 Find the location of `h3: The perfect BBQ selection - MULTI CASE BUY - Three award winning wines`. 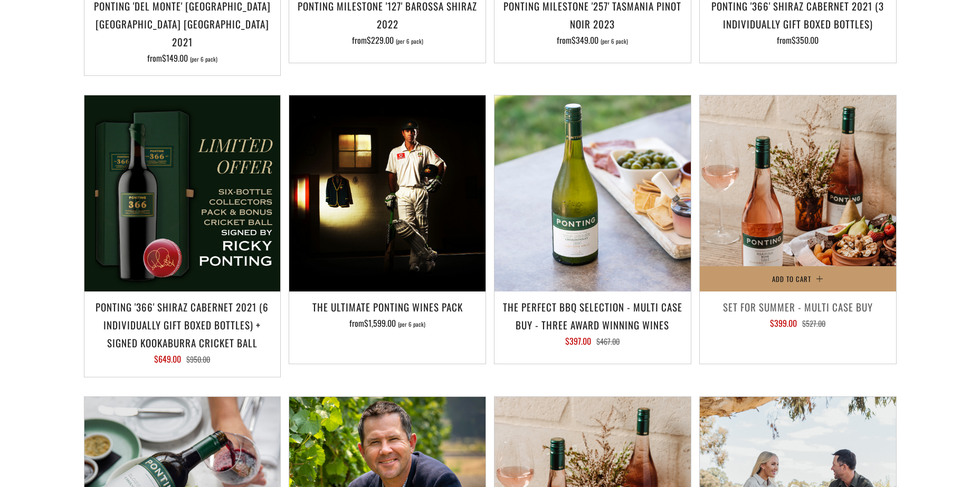

h3: The perfect BBQ selection - MULTI CASE BUY - Three award winning wines is located at coordinates (593, 316).